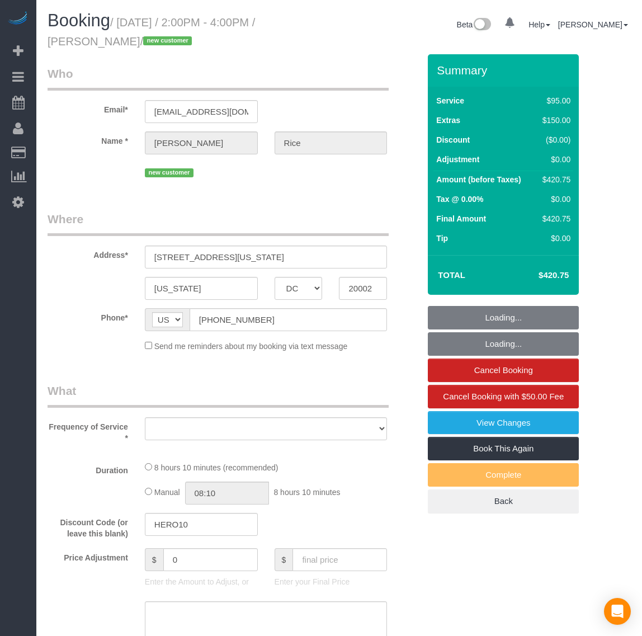  What do you see at coordinates (457, 159) in the screenshot?
I see `label: Adjustment` at bounding box center [457, 159].